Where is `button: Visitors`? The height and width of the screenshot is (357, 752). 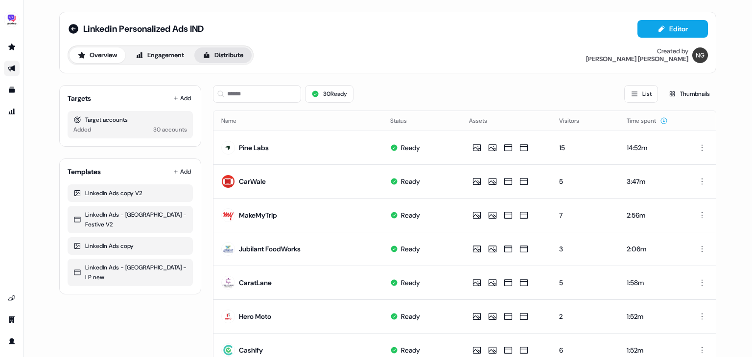
button: Visitors is located at coordinates (574, 121).